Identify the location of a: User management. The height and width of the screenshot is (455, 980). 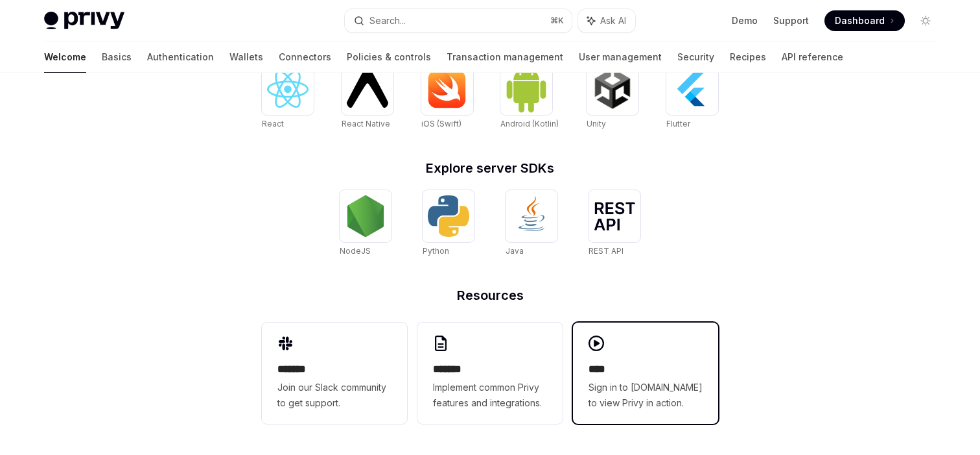
(620, 57).